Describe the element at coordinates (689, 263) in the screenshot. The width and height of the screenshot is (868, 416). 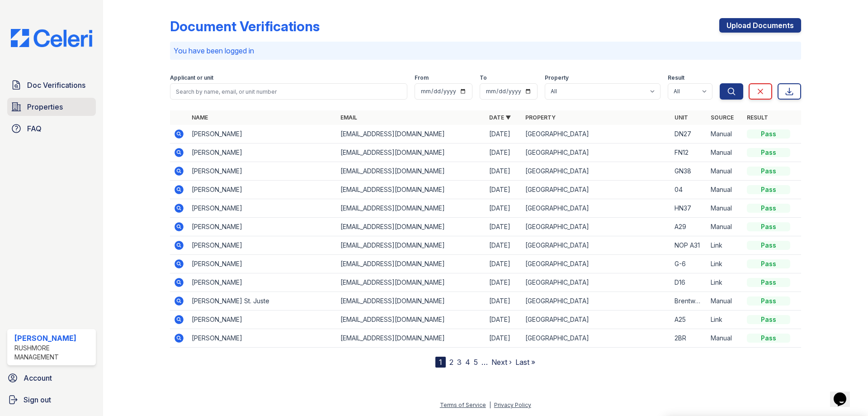
I see `td: G-6` at that location.